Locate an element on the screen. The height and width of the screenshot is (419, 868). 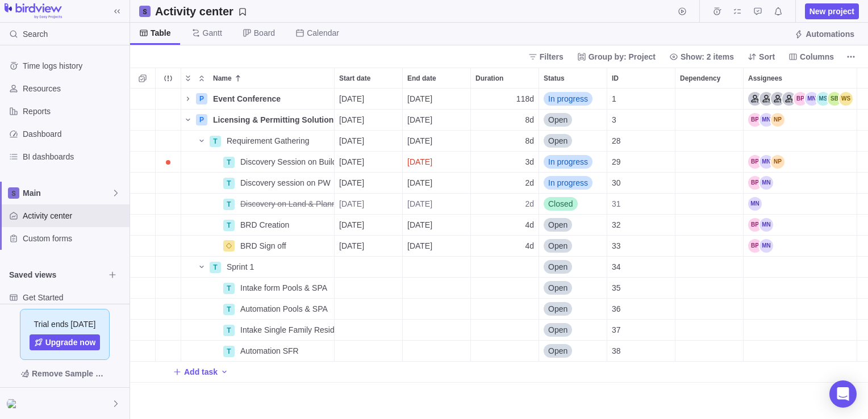
span: 3 is located at coordinates (614, 120).